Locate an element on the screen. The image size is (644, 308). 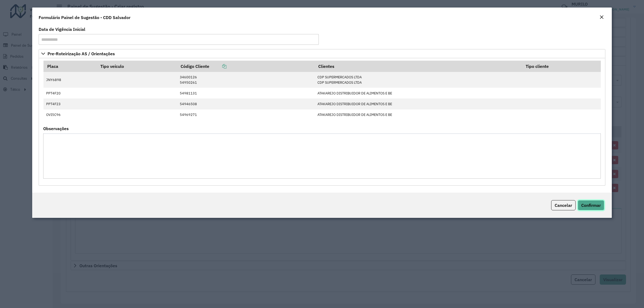
label: Observações is located at coordinates (56, 128).